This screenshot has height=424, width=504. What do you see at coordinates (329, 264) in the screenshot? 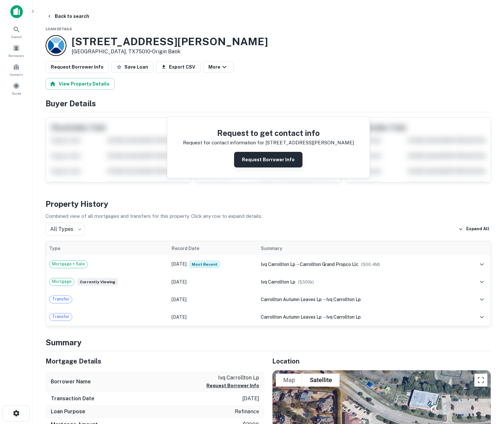
I see `span: carrollton grand propco llc` at bounding box center [329, 264].